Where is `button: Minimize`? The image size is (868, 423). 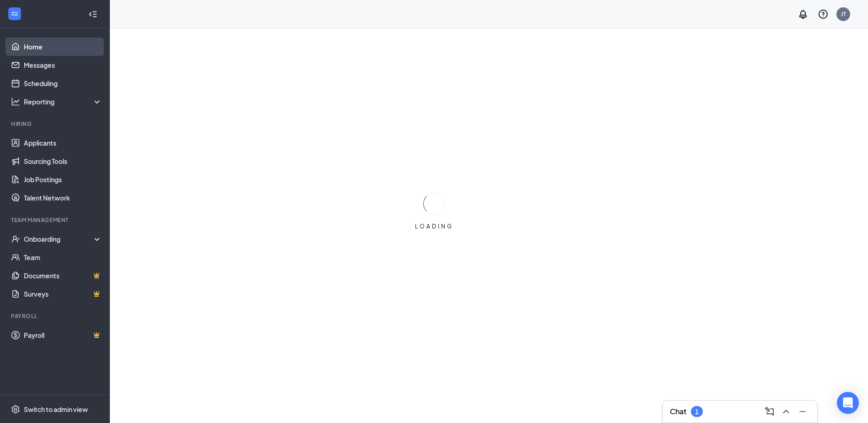
button: Minimize is located at coordinates (803, 412).